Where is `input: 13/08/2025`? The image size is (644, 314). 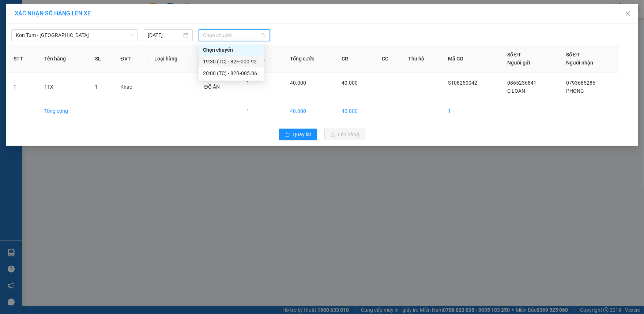
input: 13/08/2025 is located at coordinates (165, 35).